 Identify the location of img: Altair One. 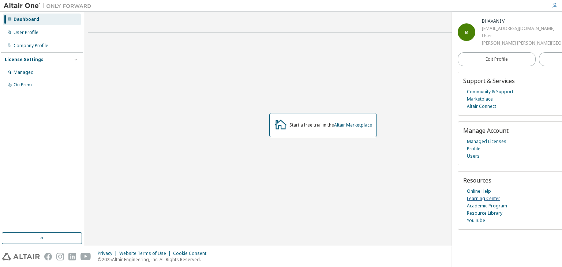
(49, 6).